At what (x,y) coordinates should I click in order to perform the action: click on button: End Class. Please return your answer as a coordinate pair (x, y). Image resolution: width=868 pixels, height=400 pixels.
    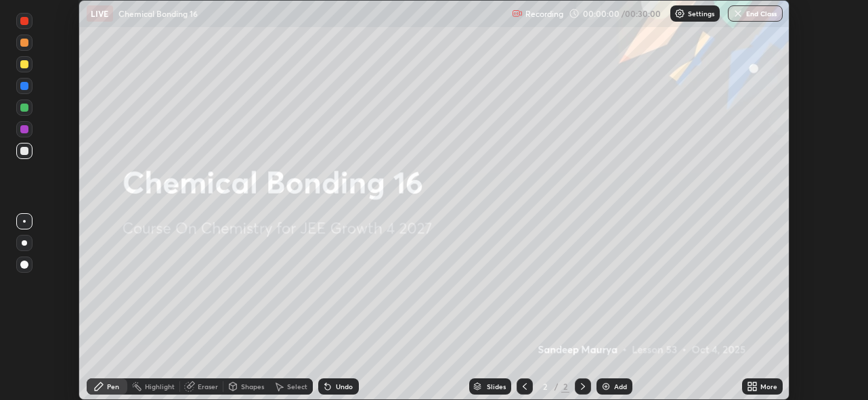
    Looking at the image, I should click on (755, 14).